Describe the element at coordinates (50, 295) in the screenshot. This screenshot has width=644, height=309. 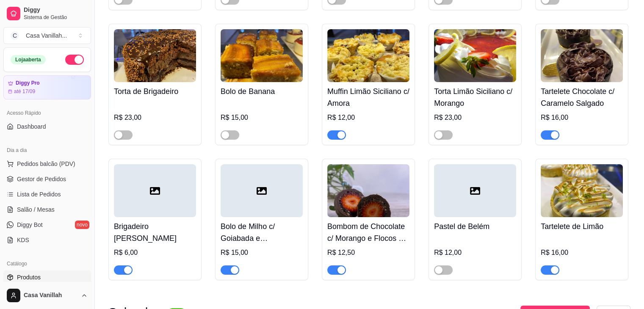
I see `span: Casa Vanillah` at that location.